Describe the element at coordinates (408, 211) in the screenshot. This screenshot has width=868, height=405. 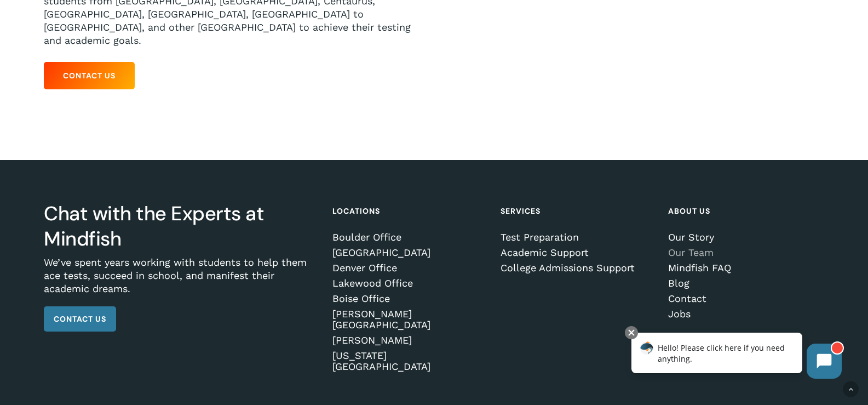
I see `h4: Locations` at that location.